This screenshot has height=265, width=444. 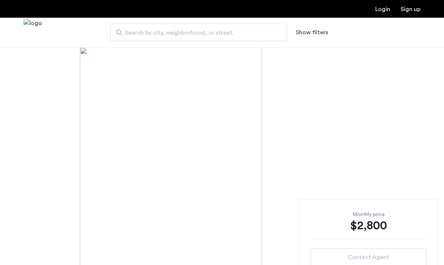 What do you see at coordinates (196, 33) in the screenshot?
I see `span: Search by city, neighborhood, or street.` at bounding box center [196, 33].